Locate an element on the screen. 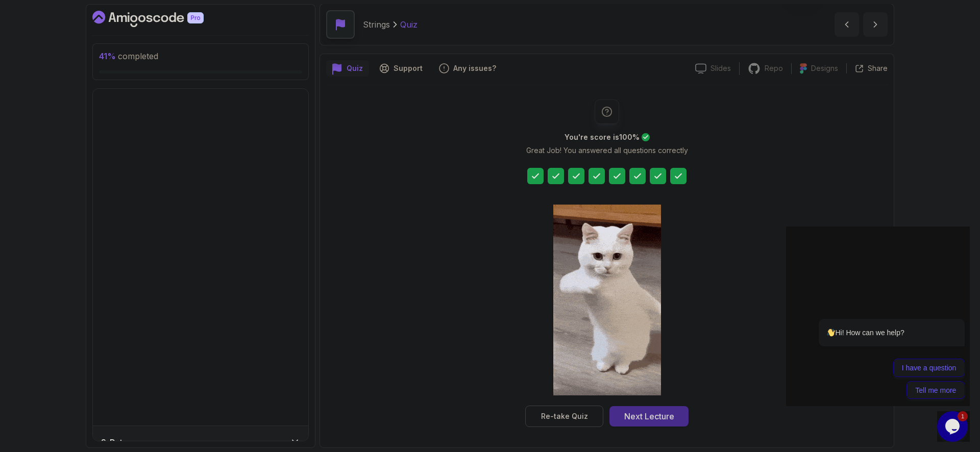 This screenshot has height=452, width=980. button: I have a question is located at coordinates (143, 141).